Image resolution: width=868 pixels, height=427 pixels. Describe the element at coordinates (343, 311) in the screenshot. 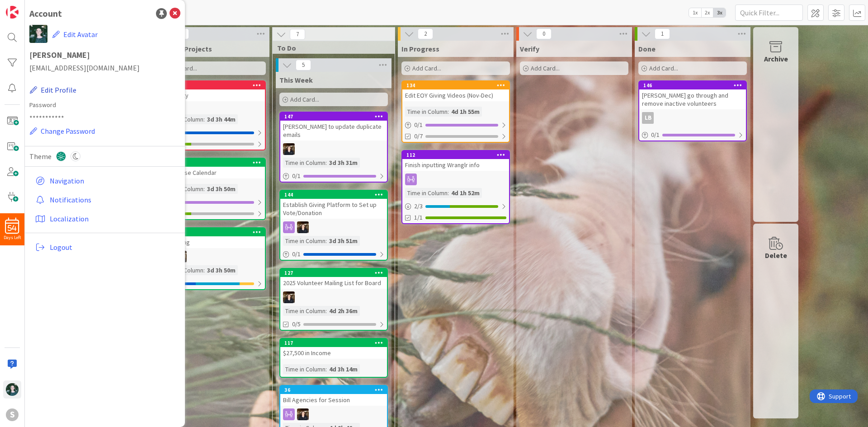

I see `div: 4d 2h 36m` at that location.